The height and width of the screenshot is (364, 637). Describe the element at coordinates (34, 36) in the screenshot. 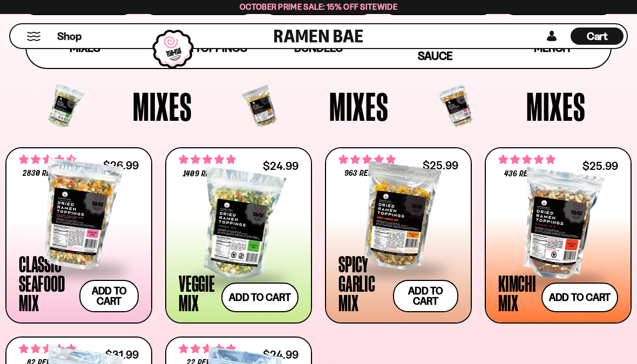

I see `button: Mobile Menu Trigger` at that location.